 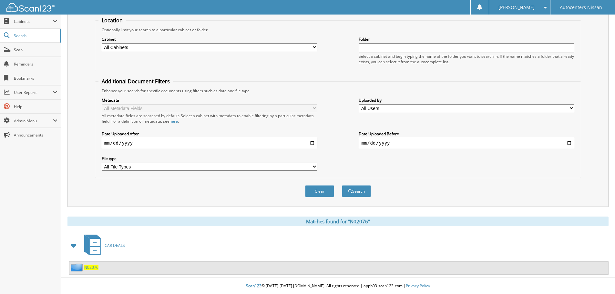 I want to click on span: Admin Menu, so click(x=33, y=121).